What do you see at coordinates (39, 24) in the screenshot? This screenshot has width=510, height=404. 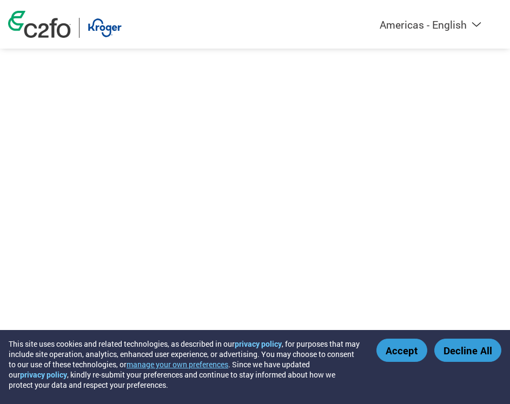 I see `img: c2fo logo` at bounding box center [39, 24].